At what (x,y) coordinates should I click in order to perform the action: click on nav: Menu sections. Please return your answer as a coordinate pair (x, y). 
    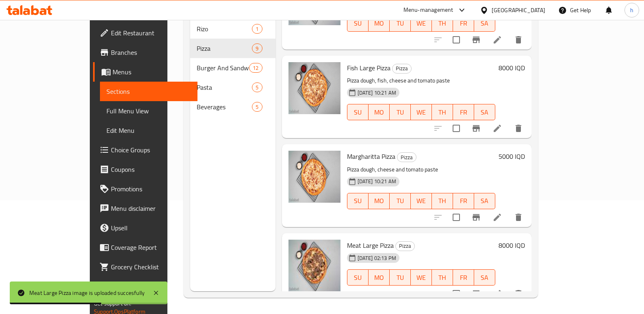
    Looking at the image, I should click on (233, 68).